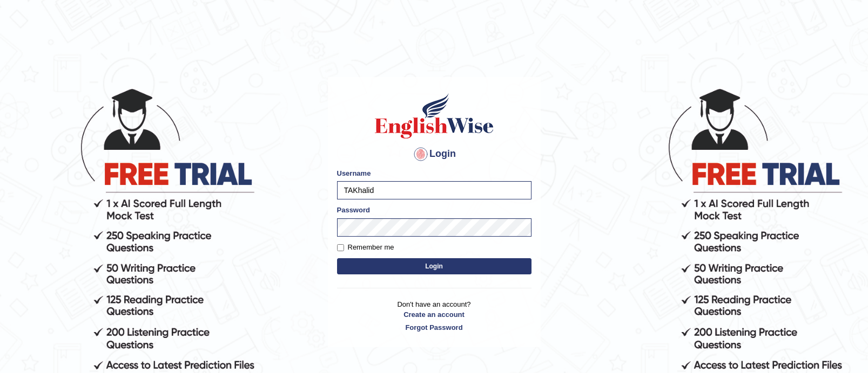  I want to click on a: Forgot Password, so click(434, 327).